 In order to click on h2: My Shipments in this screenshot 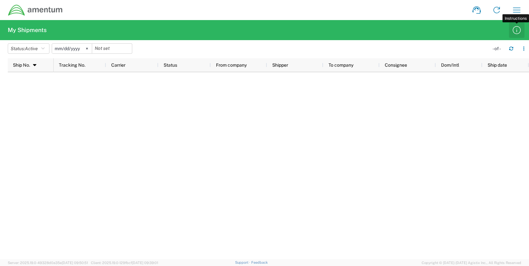, I will do `click(27, 30)`.